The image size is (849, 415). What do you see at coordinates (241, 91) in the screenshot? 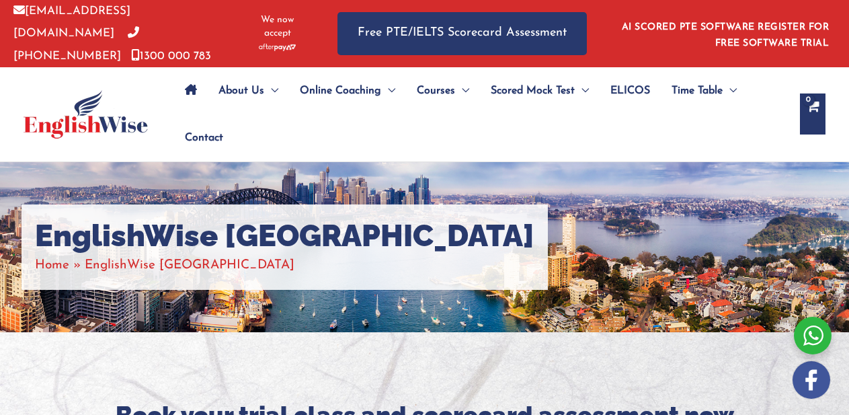
I see `span: About Us` at bounding box center [241, 91].